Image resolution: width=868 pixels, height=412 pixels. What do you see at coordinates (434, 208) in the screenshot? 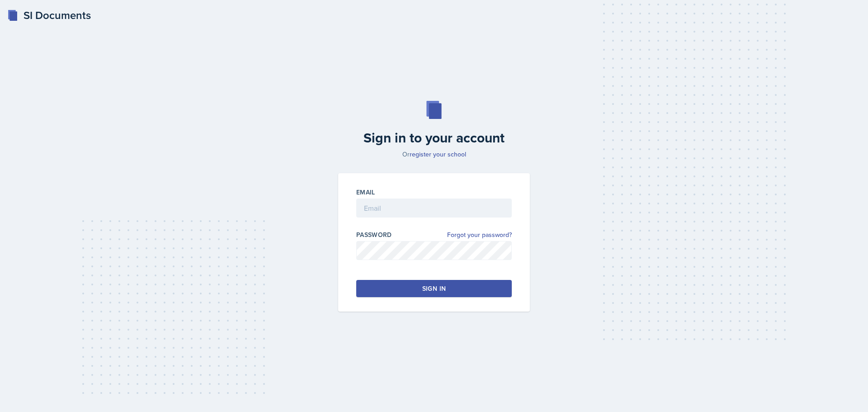
I see `input: Email` at bounding box center [434, 208].